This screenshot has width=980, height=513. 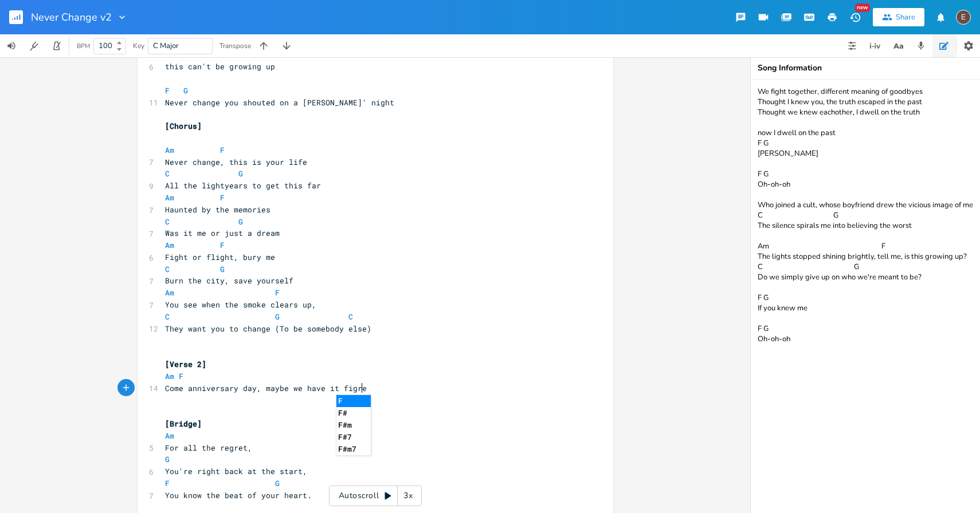 I want to click on span: You know the beat of your heart., so click(x=239, y=495).